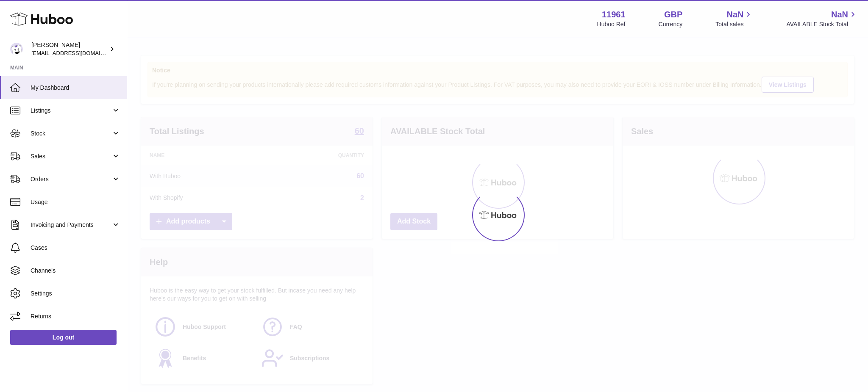 This screenshot has width=868, height=392. Describe the element at coordinates (822, 18) in the screenshot. I see `a: NaN AVAILABLE Stock Total` at that location.